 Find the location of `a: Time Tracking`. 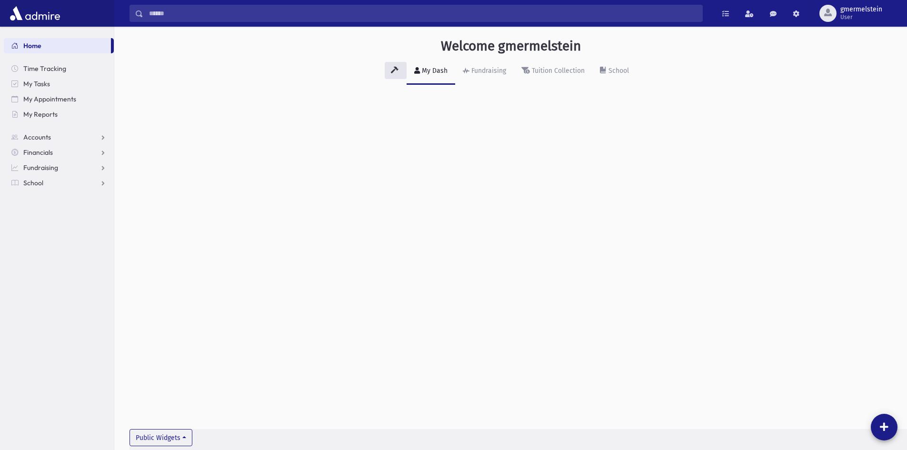

a: Time Tracking is located at coordinates (59, 69).